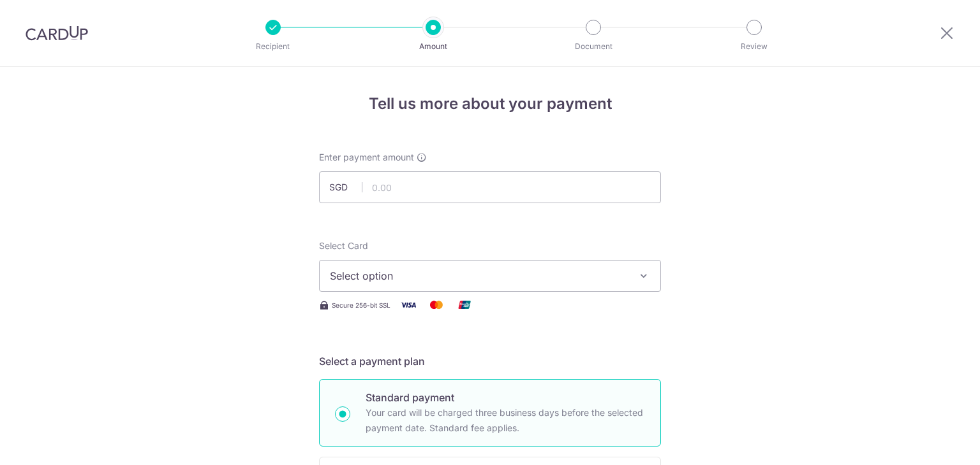 This screenshot has height=465, width=980. Describe the element at coordinates (490, 361) in the screenshot. I see `h5: Select a payment plan` at that location.